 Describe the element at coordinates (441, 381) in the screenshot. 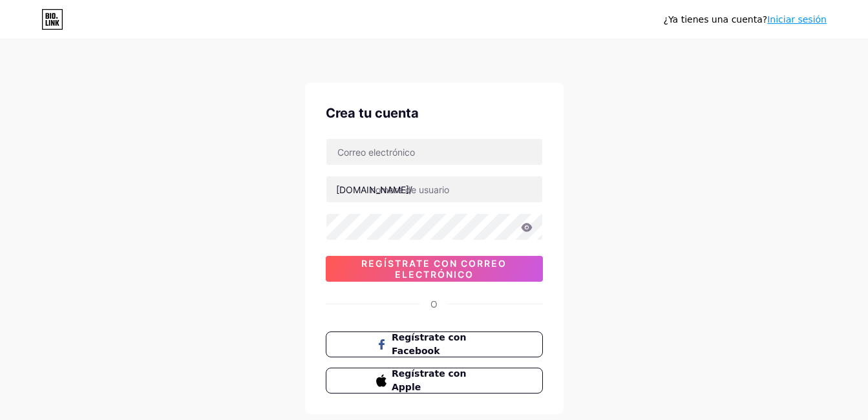

I see `span: Regístrate con Apple` at that location.